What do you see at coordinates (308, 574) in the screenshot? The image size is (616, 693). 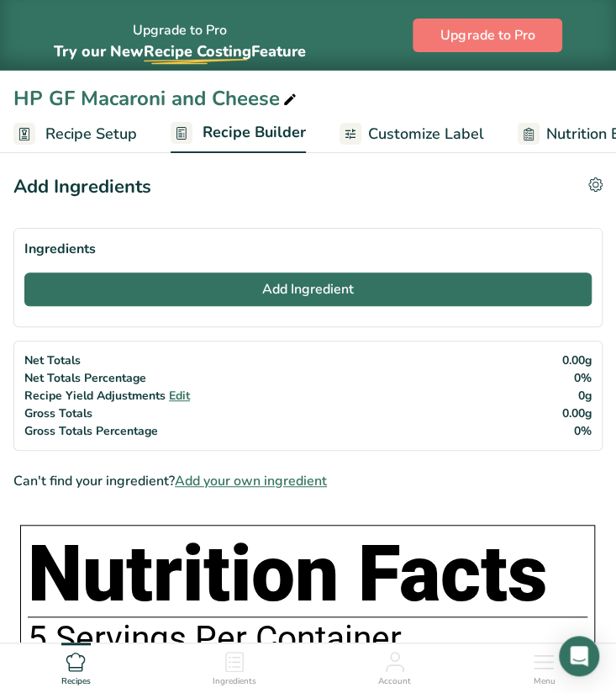 I see `h1: Nutrition Facts` at bounding box center [308, 574].